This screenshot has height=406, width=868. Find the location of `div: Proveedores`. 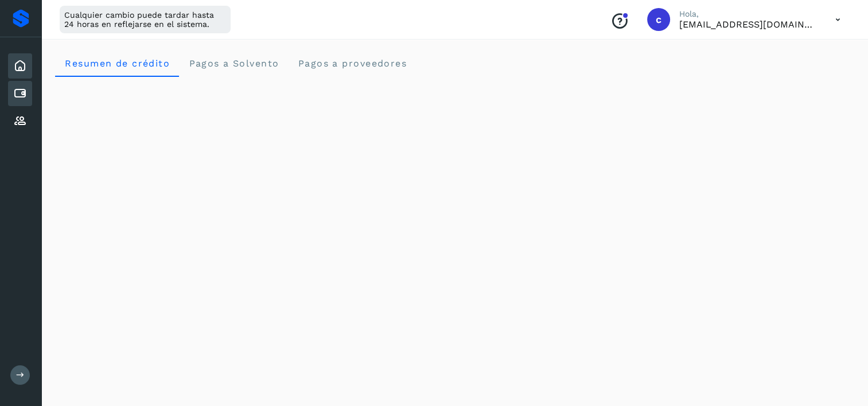

div: Proveedores is located at coordinates (20, 121).